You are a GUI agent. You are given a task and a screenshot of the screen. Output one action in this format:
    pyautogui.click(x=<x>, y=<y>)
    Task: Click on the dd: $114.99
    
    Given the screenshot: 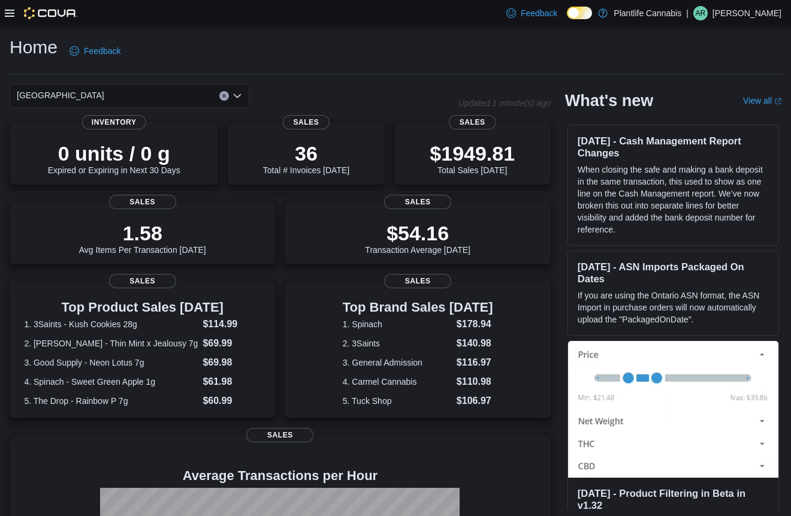 What is the action you would take?
    pyautogui.click(x=231, y=324)
    